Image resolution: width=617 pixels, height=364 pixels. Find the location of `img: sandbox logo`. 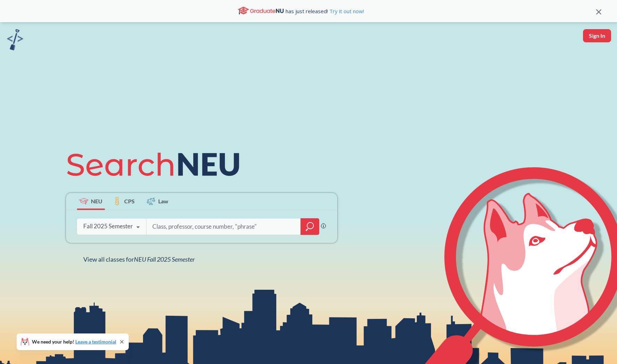

img: sandbox logo is located at coordinates (15, 40).